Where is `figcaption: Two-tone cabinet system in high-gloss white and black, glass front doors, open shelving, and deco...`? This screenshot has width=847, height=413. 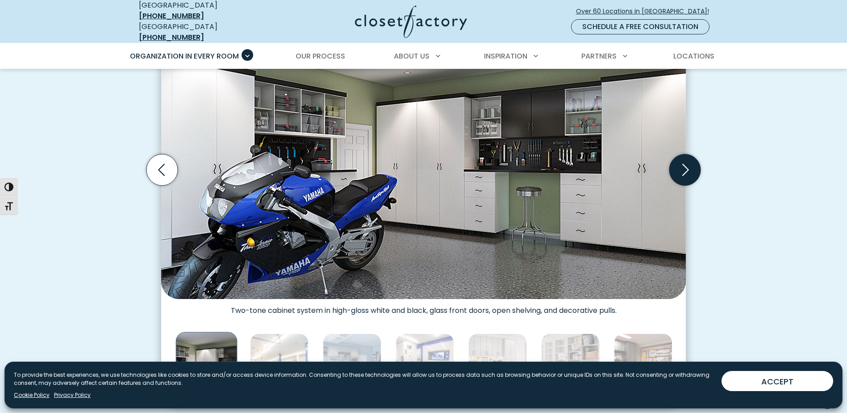 figcaption: Two-tone cabinet system in high-gloss white and black, glass front doors, open shelving, and deco... is located at coordinates (423, 307).